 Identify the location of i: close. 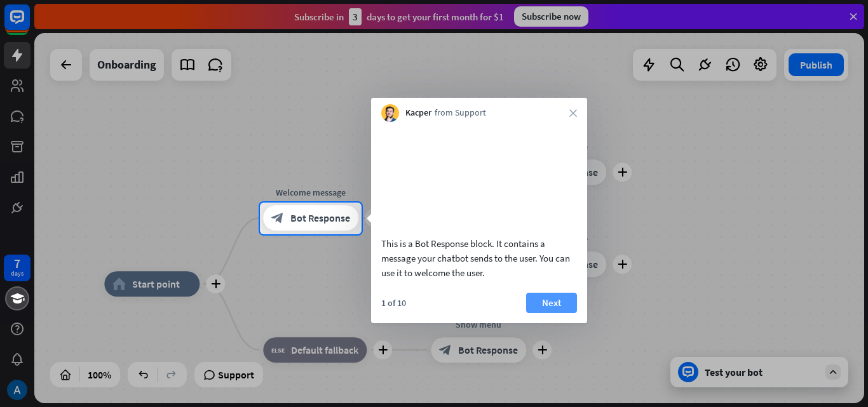
(573, 113).